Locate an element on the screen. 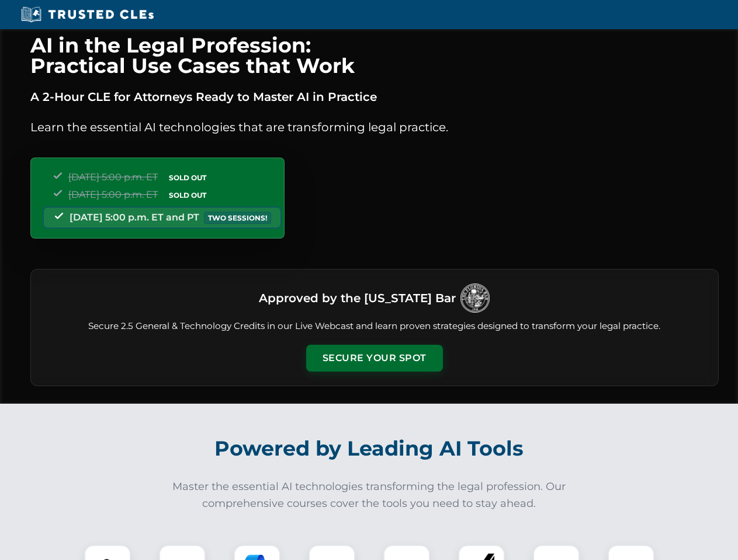 Image resolution: width=738 pixels, height=560 pixels. p: A 2-Hour CLE for Attorneys Ready to Master AI in Practice is located at coordinates (375, 97).